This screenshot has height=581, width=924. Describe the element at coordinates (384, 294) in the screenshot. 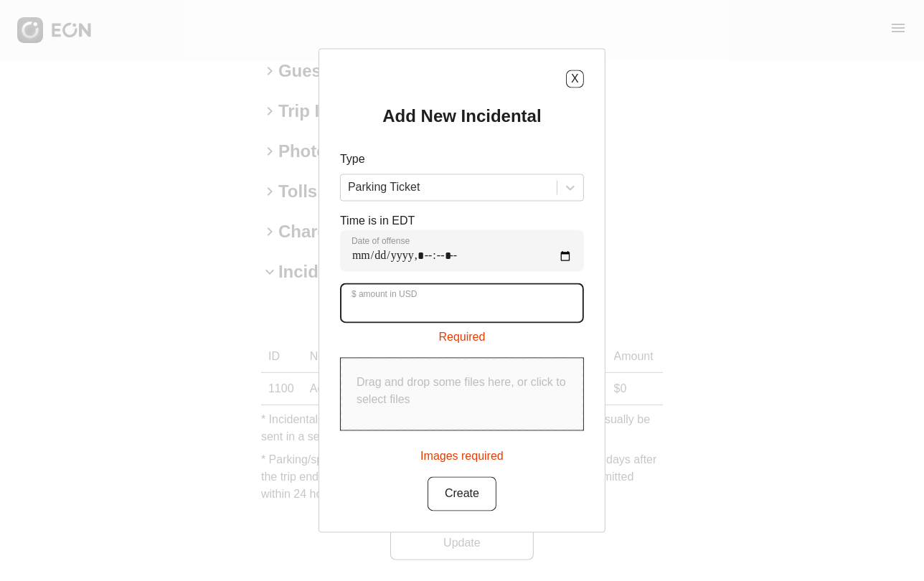

I see `label: $ amount in USD` at that location.